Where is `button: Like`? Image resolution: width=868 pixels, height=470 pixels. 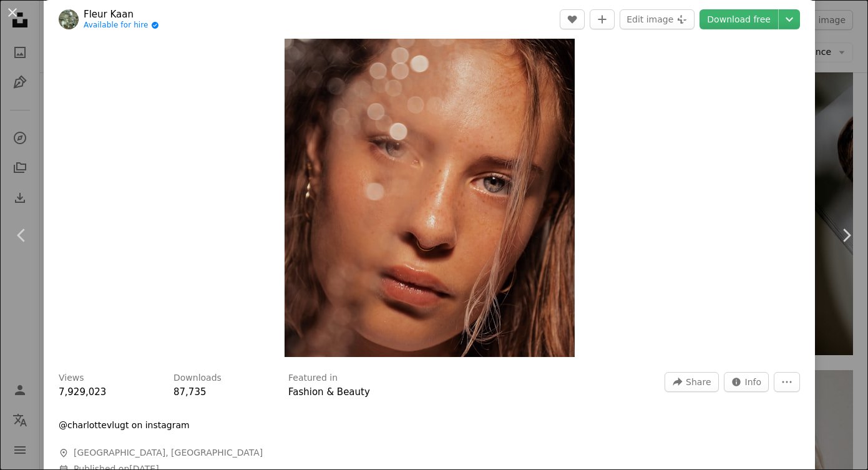 button: Like is located at coordinates (572, 19).